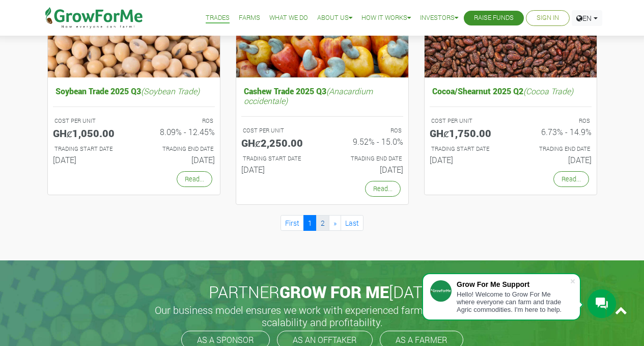  Describe the element at coordinates (548, 91) in the screenshot. I see `i: (Cocoa Trade)` at that location.